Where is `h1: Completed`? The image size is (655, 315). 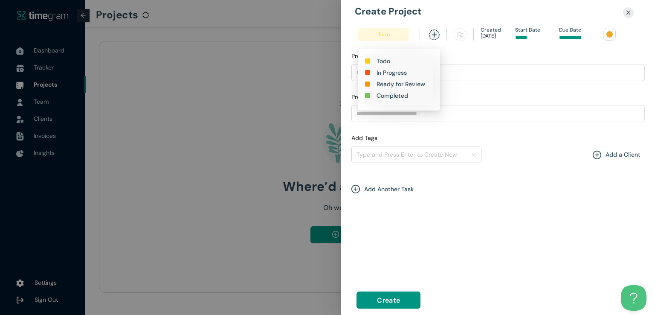 h1: Completed is located at coordinates (393, 96).